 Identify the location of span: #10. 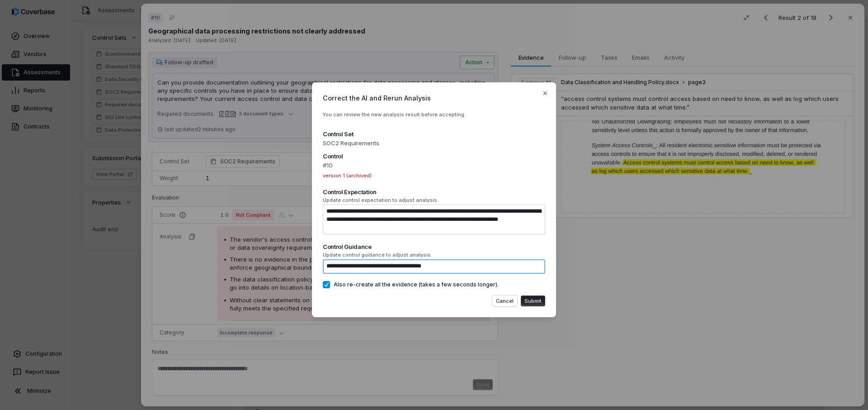
(434, 166).